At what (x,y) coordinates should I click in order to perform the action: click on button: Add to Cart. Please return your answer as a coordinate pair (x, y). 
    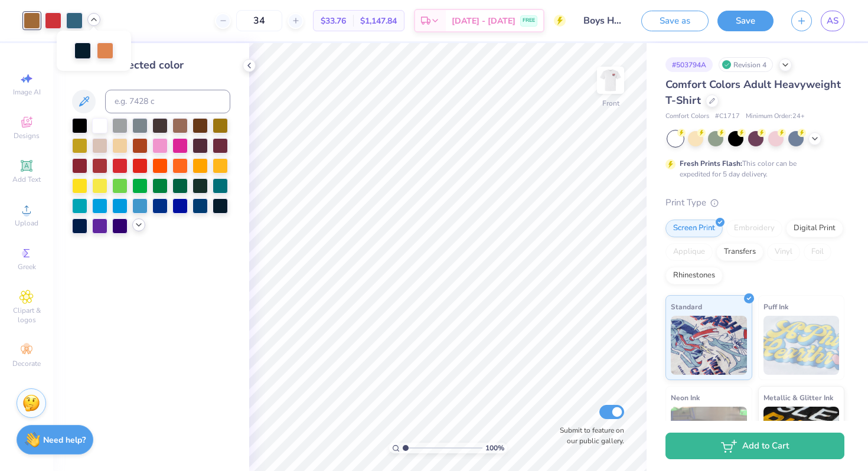
    Looking at the image, I should click on (755, 445).